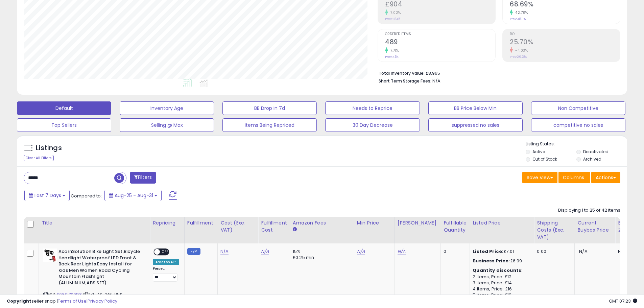 The width and height of the screenshot is (644, 308). What do you see at coordinates (50, 255) in the screenshot?
I see `img: 41Zz-noIvvL._SL40_.jpg` at bounding box center [50, 255].